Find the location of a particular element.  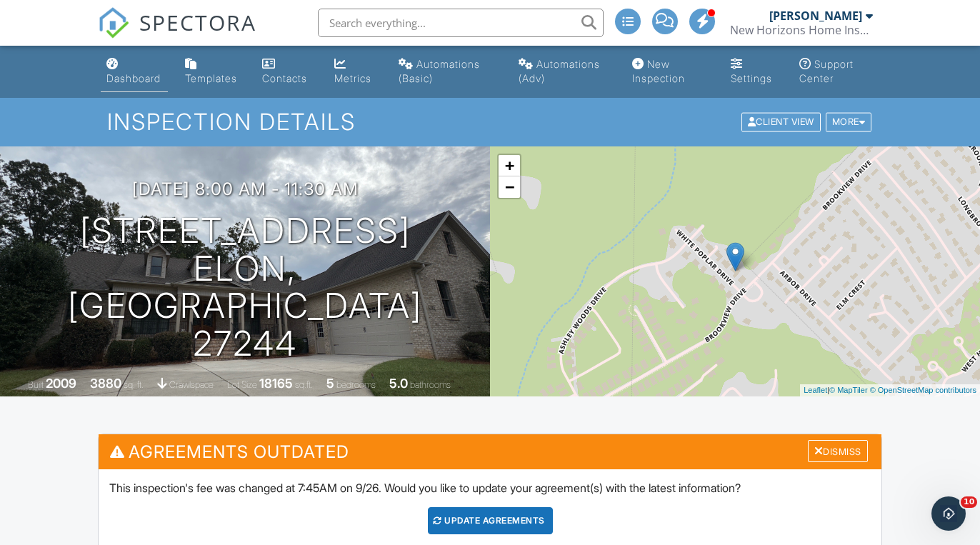

a: Contacts is located at coordinates (286, 72).